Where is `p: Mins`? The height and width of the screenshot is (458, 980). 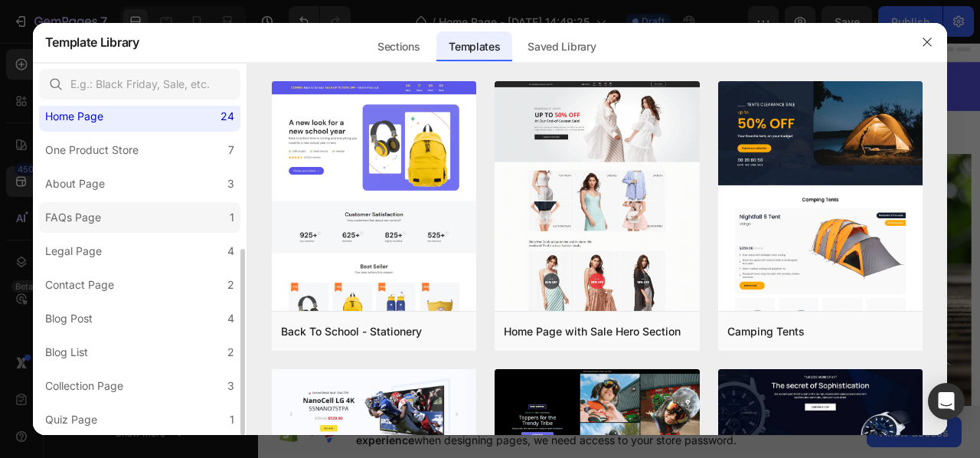
p: Mins is located at coordinates (763, 72).